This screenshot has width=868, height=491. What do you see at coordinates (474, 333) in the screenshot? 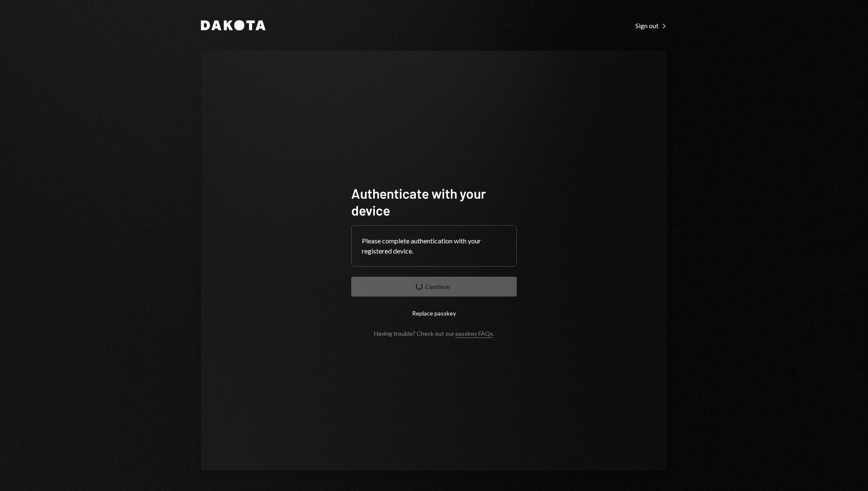
I see `a: passkey FAQs` at bounding box center [474, 333].